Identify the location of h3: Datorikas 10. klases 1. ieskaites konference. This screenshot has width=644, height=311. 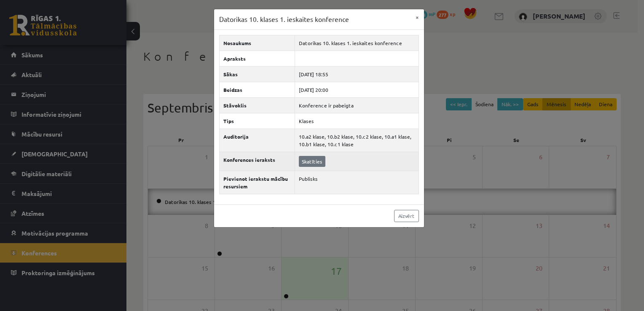
(284, 19).